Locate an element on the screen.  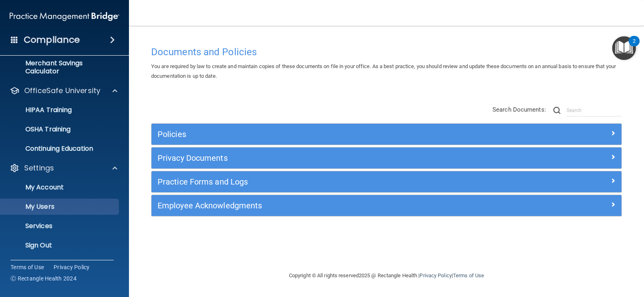
p: HIPAA Training is located at coordinates (38, 110).